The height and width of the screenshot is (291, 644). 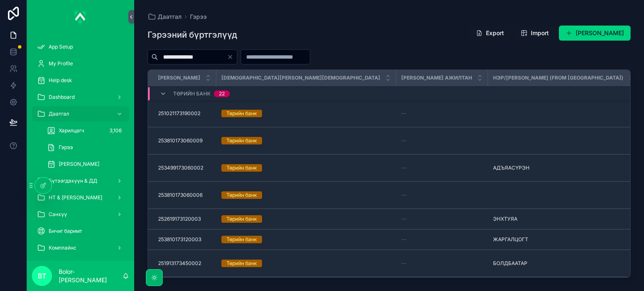 I want to click on span: Комплайнс, so click(x=63, y=248).